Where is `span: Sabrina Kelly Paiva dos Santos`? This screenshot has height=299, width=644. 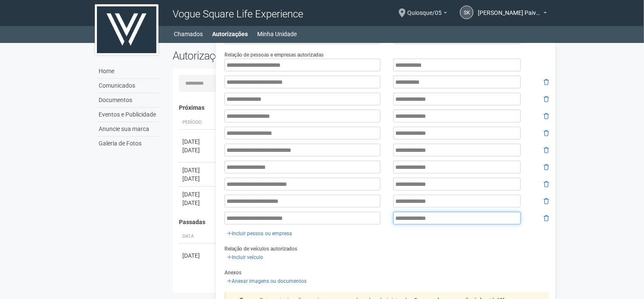
span: Sabrina Kelly Paiva dos Santos is located at coordinates (510, 9).